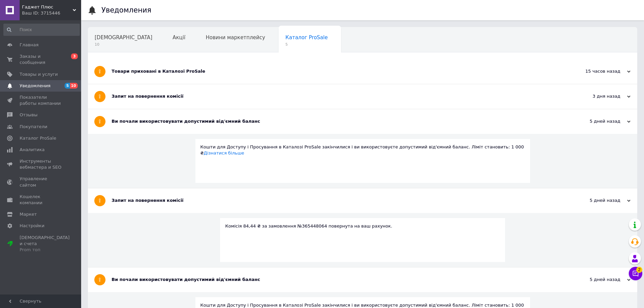 This screenshot has width=644, height=308. What do you see at coordinates (41, 100) in the screenshot?
I see `span: Показатели работы компании` at bounding box center [41, 100].